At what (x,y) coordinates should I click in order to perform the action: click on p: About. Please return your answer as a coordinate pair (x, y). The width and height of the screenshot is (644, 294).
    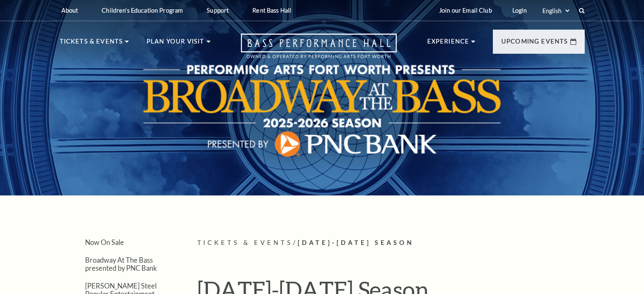
    Looking at the image, I should click on (70, 10).